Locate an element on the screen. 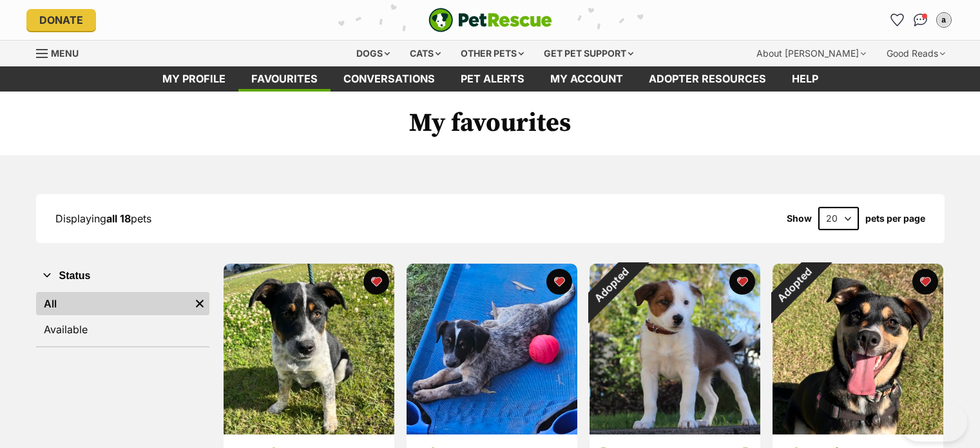 This screenshot has width=980, height=448. img: chat-41dd97257d64d25036548639549fe6c8038ab92f7586957e7f3b1b290dea8141.svg is located at coordinates (921, 20).